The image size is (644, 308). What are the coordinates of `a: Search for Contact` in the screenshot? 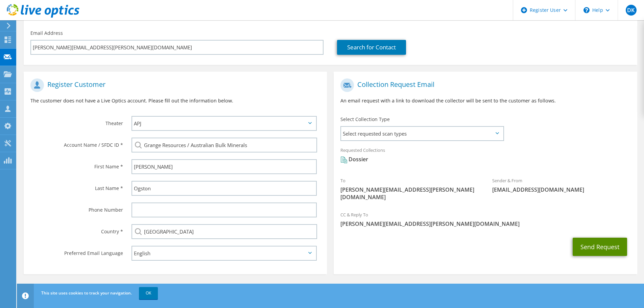 It's located at (372, 47).